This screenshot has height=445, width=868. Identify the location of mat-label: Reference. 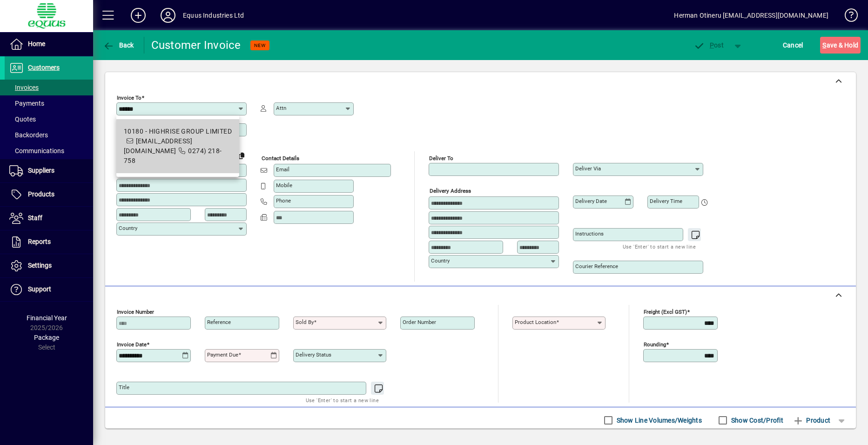
(219, 322).